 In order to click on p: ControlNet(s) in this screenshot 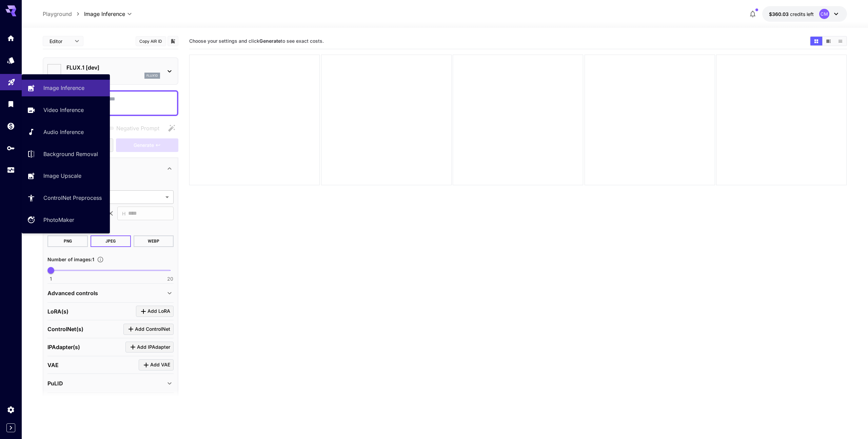, I will do `click(66, 329)`.